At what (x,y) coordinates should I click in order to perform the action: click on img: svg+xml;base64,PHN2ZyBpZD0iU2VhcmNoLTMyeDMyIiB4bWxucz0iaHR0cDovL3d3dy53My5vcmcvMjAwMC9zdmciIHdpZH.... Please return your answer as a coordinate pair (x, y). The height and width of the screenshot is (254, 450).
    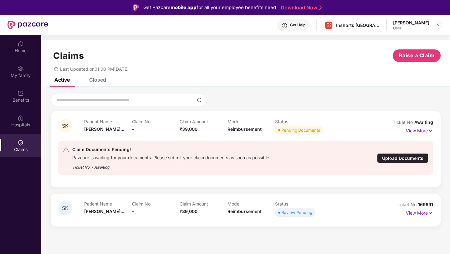
    Looking at the image, I should click on (199, 100).